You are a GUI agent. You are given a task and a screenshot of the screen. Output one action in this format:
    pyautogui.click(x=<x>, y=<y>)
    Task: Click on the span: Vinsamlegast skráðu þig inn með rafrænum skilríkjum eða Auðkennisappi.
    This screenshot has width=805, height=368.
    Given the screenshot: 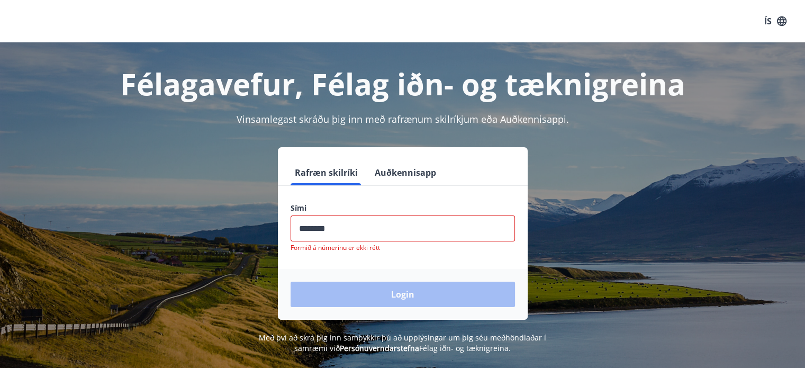 What is the action you would take?
    pyautogui.click(x=403, y=119)
    